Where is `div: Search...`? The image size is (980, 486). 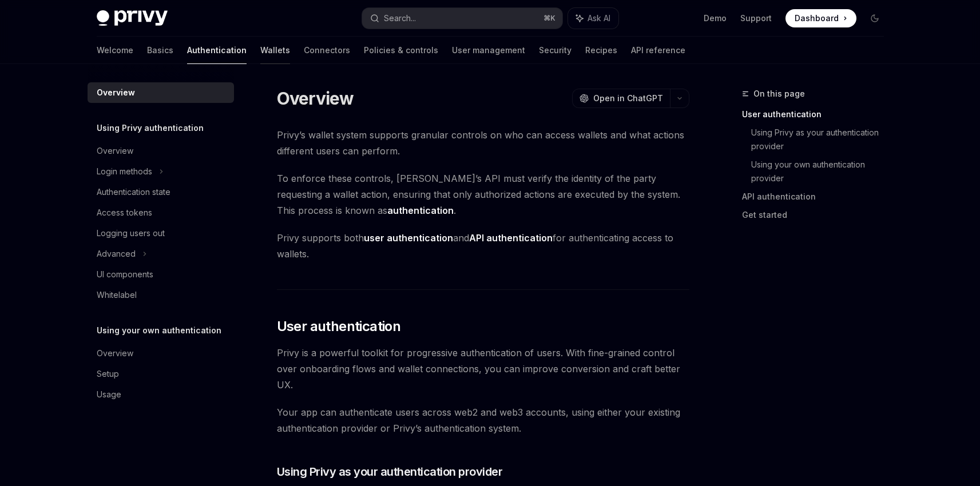 div: Search... is located at coordinates (400, 18).